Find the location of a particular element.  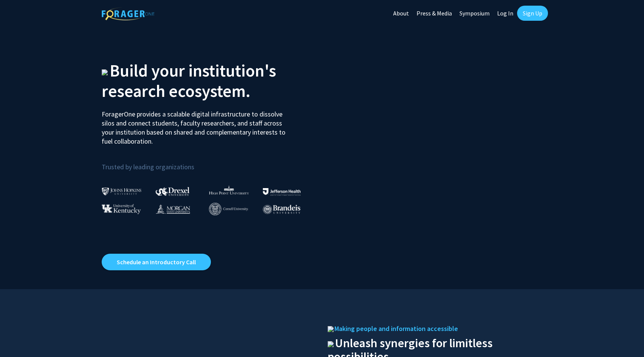

a: Opens in a new tab is located at coordinates (156, 262).